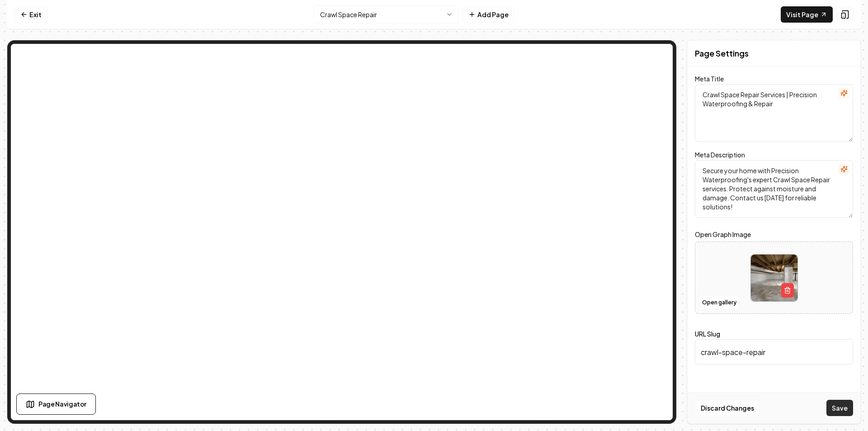 The image size is (868, 431). Describe the element at coordinates (56, 404) in the screenshot. I see `button: Page Navigator` at that location.